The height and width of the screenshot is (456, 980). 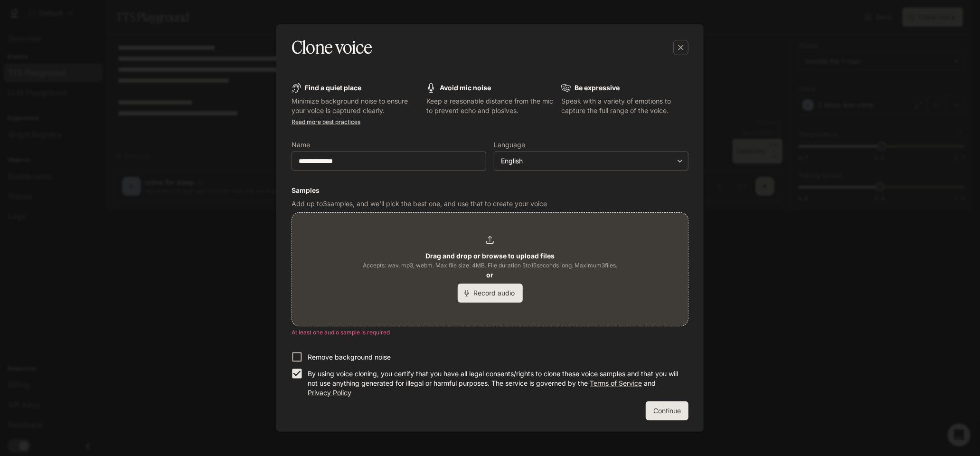 What do you see at coordinates (625, 106) in the screenshot?
I see `p: Speak with a variety of emotions to capture the full range of the voice.` at bounding box center [625, 106].